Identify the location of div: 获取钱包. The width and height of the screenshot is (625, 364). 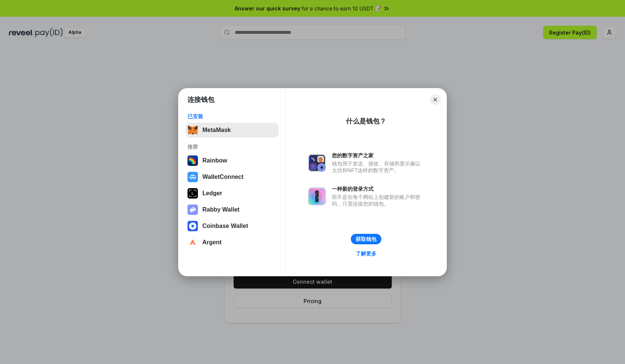
(366, 239).